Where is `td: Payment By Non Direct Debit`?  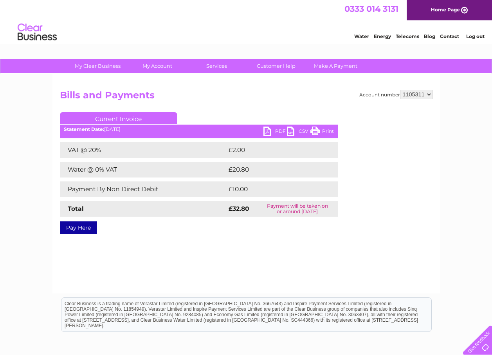 td: Payment By Non Direct Debit is located at coordinates (143, 189).